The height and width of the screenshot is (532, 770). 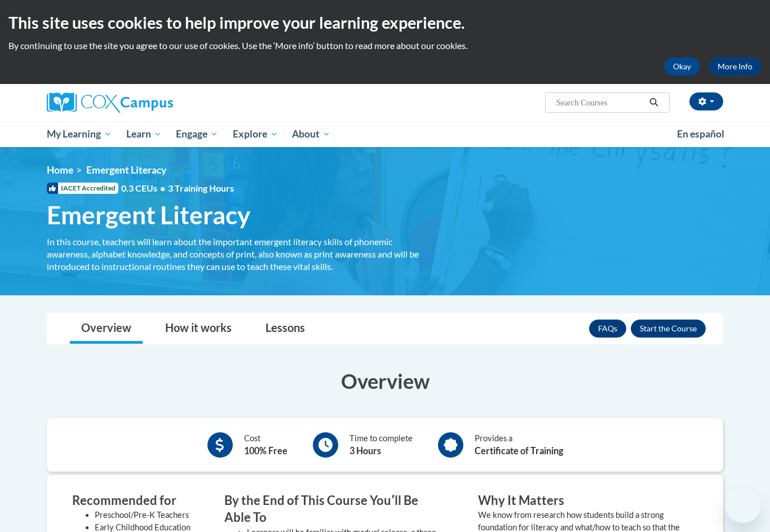 I want to click on a: Overview, so click(x=106, y=328).